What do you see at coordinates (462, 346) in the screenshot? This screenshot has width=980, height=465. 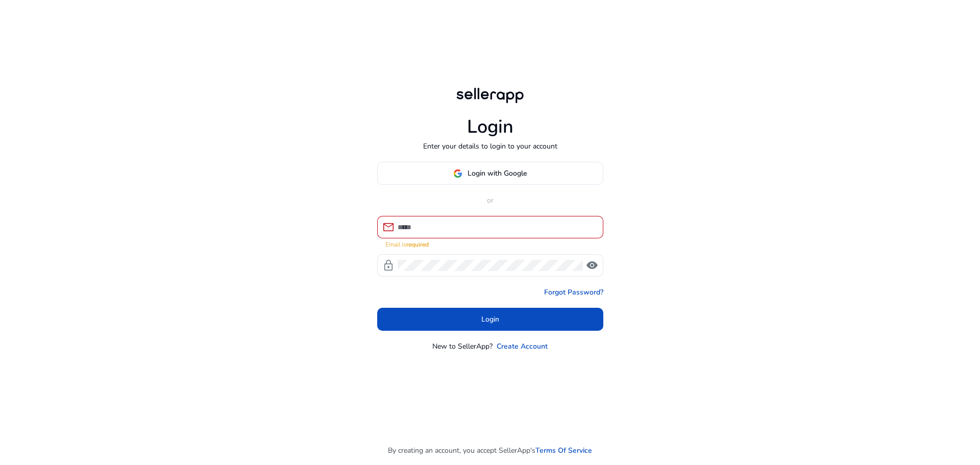 I see `p: New to SellerApp?` at bounding box center [462, 346].